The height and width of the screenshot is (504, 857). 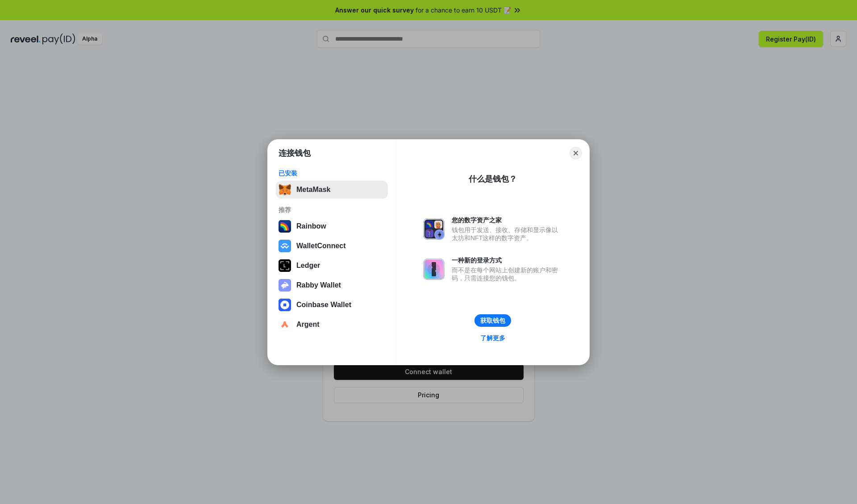 I want to click on div: Rabby Wallet, so click(x=319, y=285).